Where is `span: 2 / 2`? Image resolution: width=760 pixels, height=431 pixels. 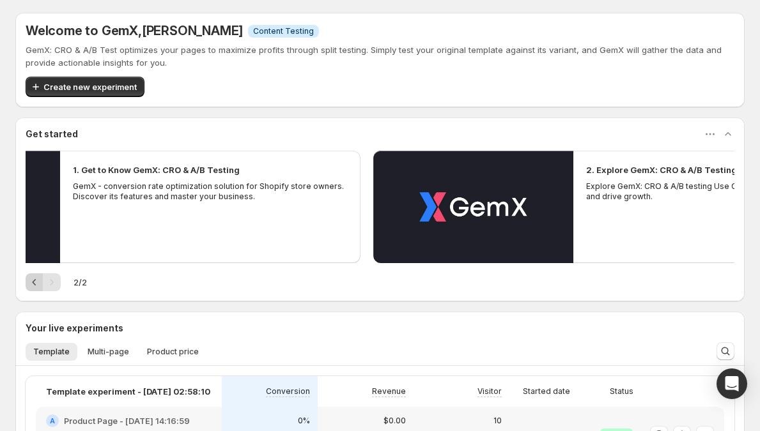
span: 2 / 2 is located at coordinates (80, 282).